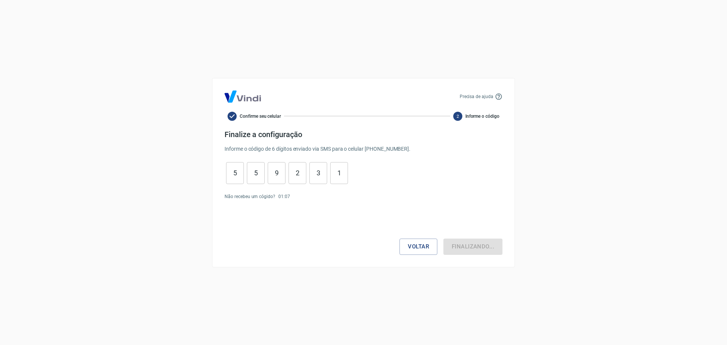  What do you see at coordinates (363, 134) in the screenshot?
I see `h4: Finalize a configuração` at bounding box center [363, 134].